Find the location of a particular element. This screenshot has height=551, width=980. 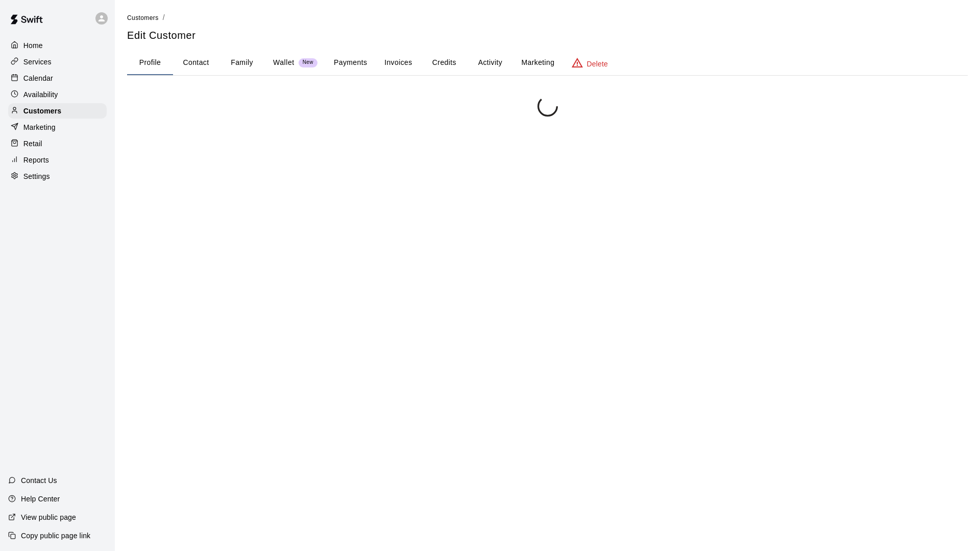

p: Marketing is located at coordinates (40, 127).